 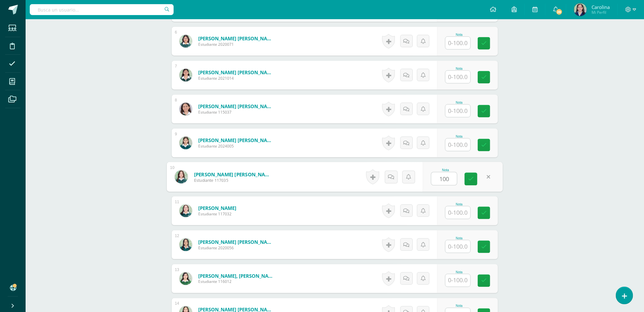 I want to click on img: 885bba97dc2617ab8d2e0d7880df4027.png, so click(x=186, y=245).